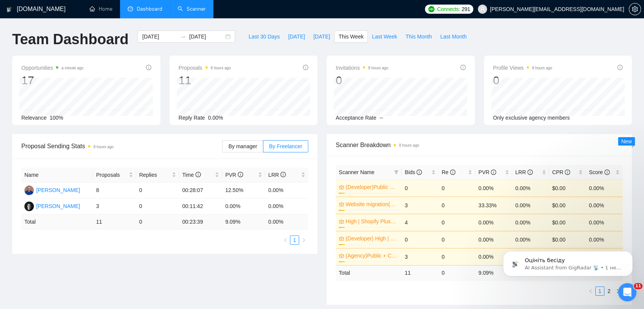 The width and height of the screenshot is (644, 309). Describe the element at coordinates (304, 240) in the screenshot. I see `button: right` at that location.